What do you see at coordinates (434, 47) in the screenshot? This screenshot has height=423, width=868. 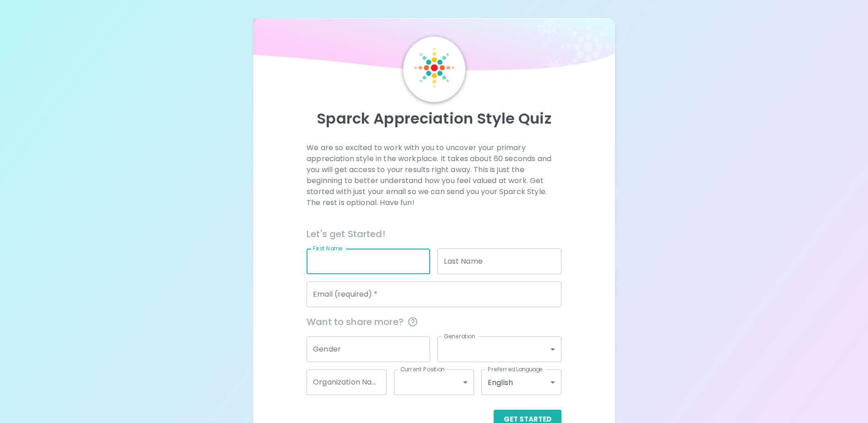 I see `img: wave` at bounding box center [434, 47].